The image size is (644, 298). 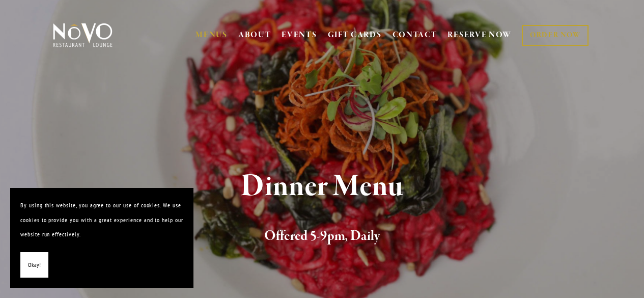 I want to click on span: Okay!, so click(x=34, y=265).